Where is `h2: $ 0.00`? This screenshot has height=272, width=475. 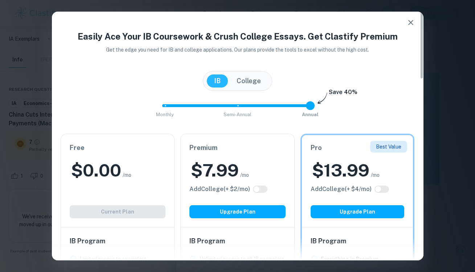 h2: $ 0.00 is located at coordinates (96, 170).